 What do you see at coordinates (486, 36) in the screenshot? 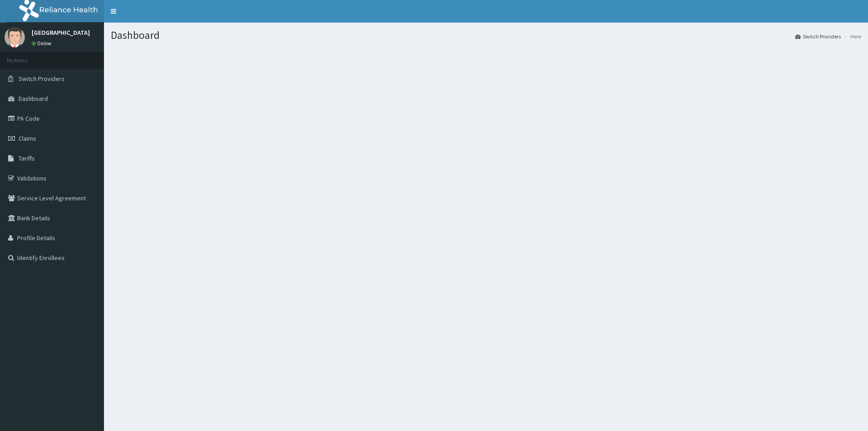
I see `h1: Dashboard` at bounding box center [486, 36].